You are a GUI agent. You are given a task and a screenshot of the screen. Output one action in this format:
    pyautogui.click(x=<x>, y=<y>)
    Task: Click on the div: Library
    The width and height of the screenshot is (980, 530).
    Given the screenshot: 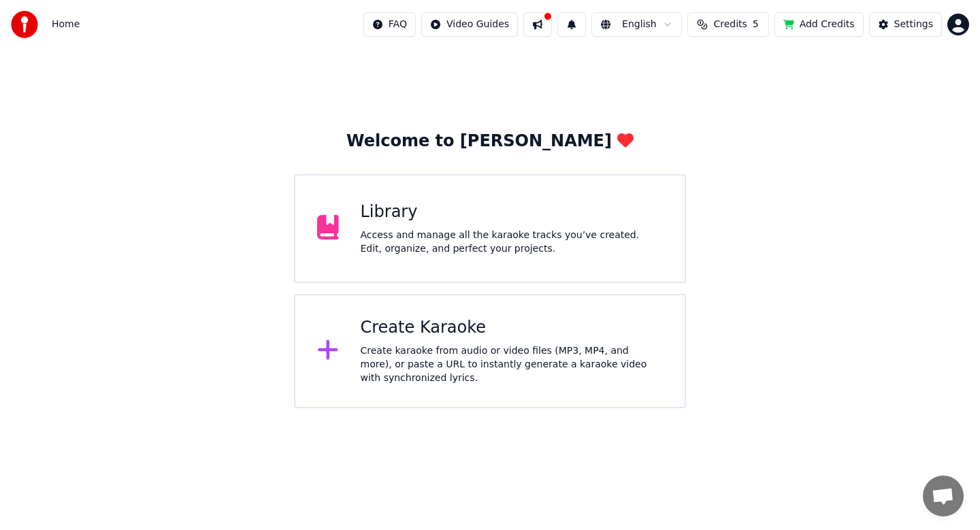 What is the action you would take?
    pyautogui.click(x=512, y=212)
    